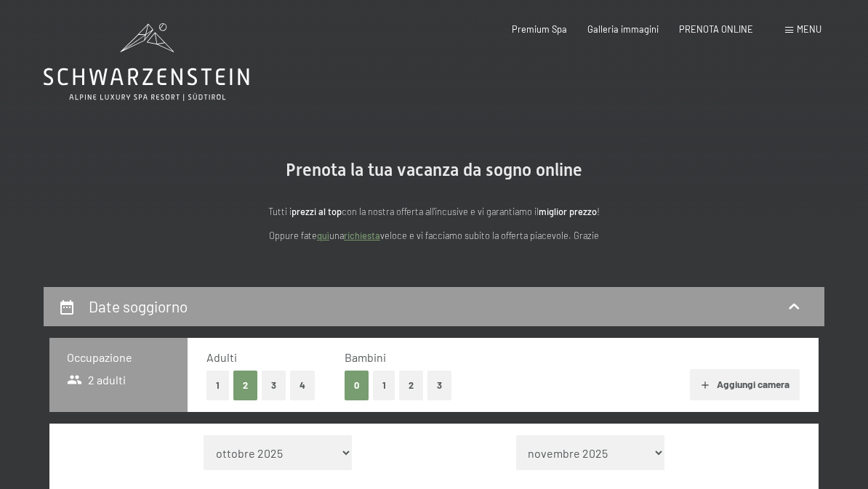 The image size is (868, 489). Describe the element at coordinates (222, 356) in the screenshot. I see `span: Adulti` at that location.